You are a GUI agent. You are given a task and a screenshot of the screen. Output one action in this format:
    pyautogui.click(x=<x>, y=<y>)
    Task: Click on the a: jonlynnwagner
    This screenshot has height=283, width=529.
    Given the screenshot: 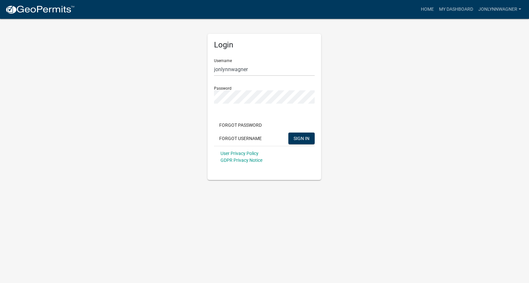 What is the action you would take?
    pyautogui.click(x=500, y=9)
    